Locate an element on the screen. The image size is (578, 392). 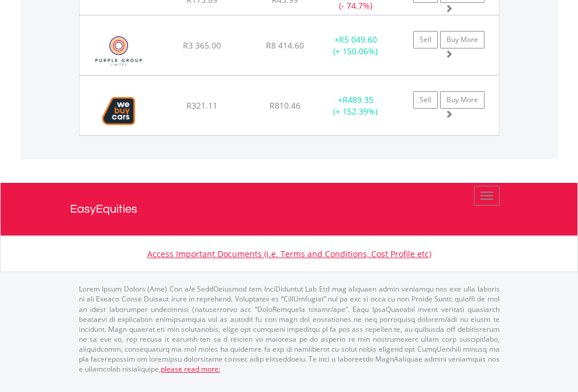
span: R5 049.60 is located at coordinates (358, 39).